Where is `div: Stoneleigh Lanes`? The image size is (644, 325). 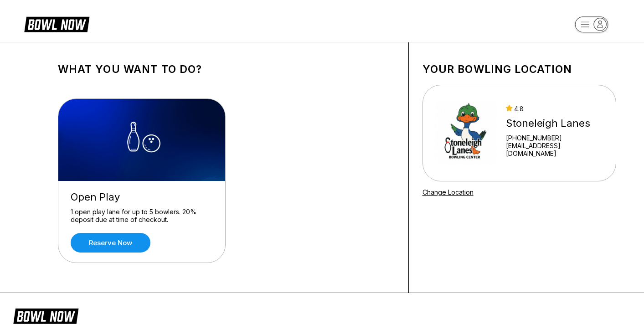
div: Stoneleigh Lanes is located at coordinates (555, 123).